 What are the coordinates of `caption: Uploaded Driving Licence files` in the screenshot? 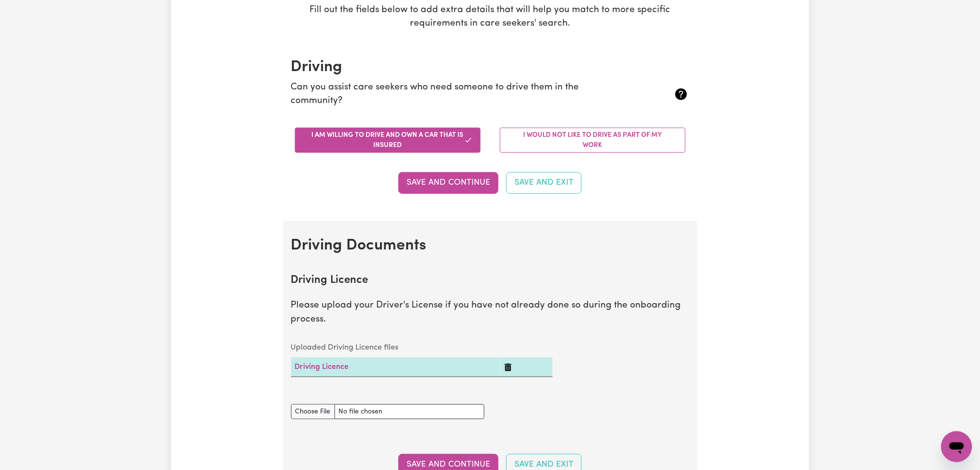 It's located at (422, 348).